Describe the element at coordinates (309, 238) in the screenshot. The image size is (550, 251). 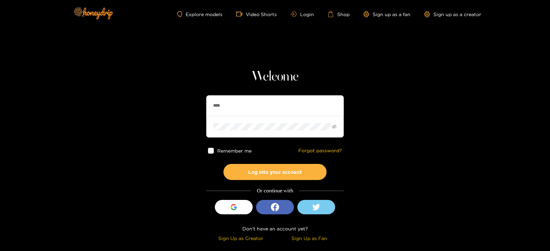
I see `div: Sign Up as Fan` at that location.